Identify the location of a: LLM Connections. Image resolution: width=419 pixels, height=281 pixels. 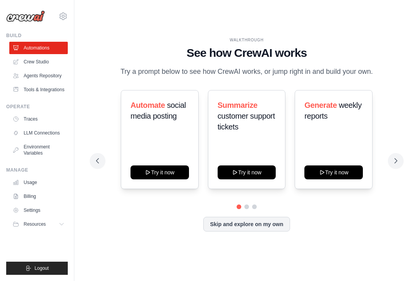
(38, 133).